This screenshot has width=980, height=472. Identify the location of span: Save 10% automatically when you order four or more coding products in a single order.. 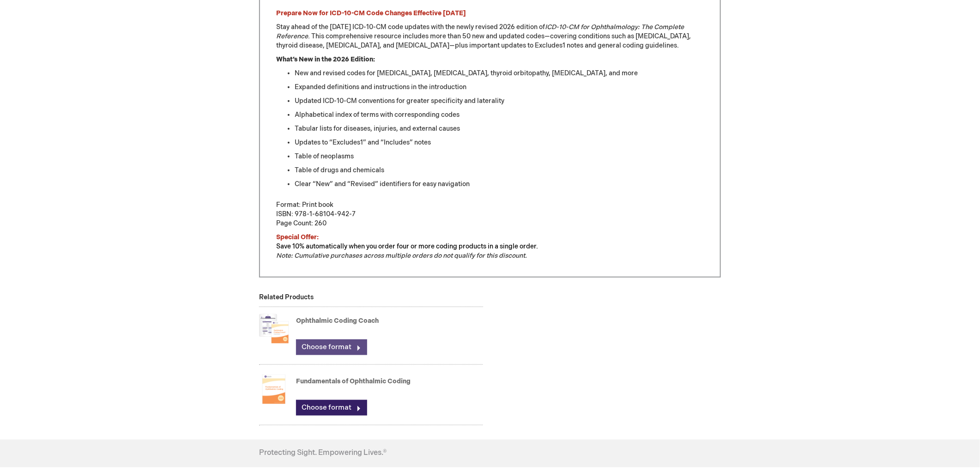
(407, 246).